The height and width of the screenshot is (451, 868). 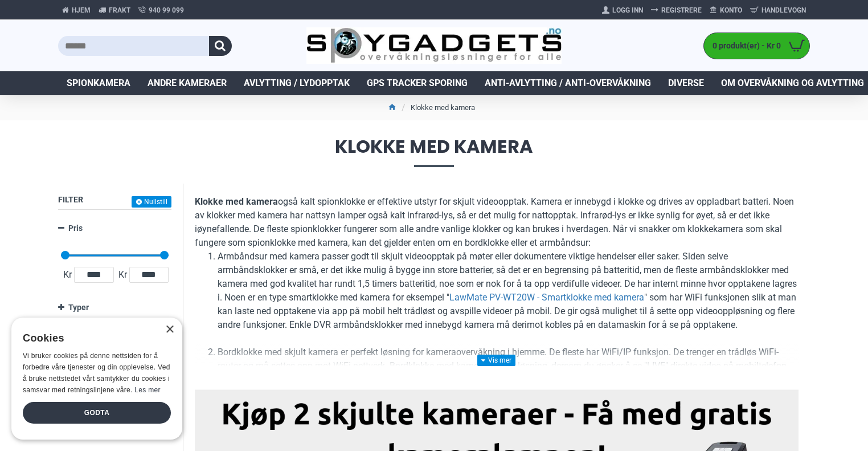 What do you see at coordinates (793, 83) in the screenshot?
I see `span: Om overvåkning og avlytting` at bounding box center [793, 83].